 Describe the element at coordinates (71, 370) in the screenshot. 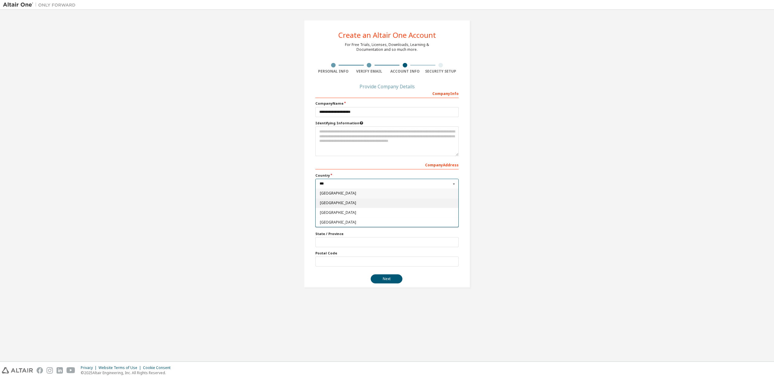

I see `img: youtube.svg` at that location.